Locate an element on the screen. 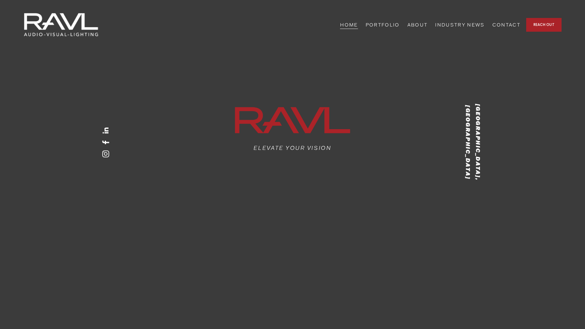  a: INDUSTRY NEWS is located at coordinates (460, 25).